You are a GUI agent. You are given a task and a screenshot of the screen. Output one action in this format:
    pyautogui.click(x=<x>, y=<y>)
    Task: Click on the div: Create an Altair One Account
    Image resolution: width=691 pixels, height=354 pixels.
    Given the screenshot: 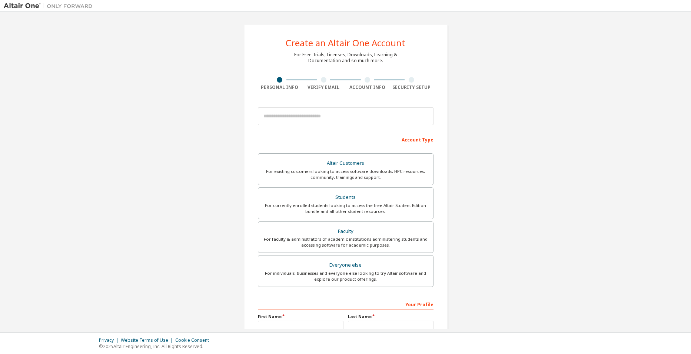 What is the action you would take?
    pyautogui.click(x=345, y=43)
    